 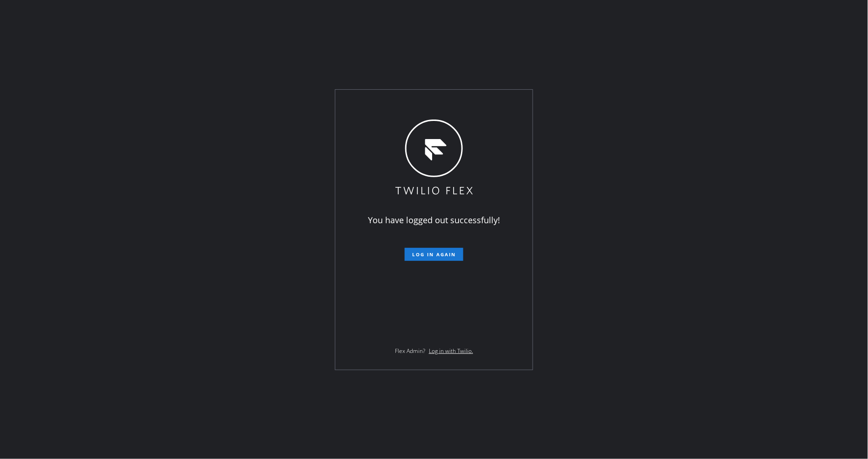 I want to click on a: Log in with Twilio., so click(x=451, y=350).